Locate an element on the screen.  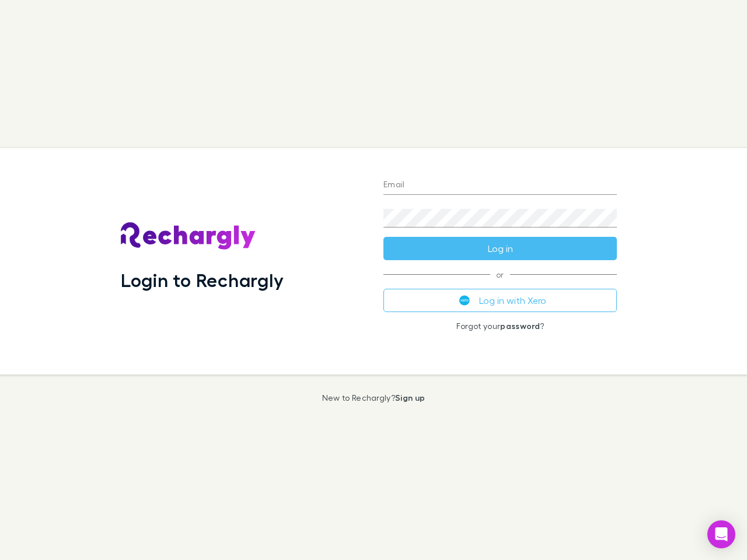
a: Sign up is located at coordinates (409, 397).